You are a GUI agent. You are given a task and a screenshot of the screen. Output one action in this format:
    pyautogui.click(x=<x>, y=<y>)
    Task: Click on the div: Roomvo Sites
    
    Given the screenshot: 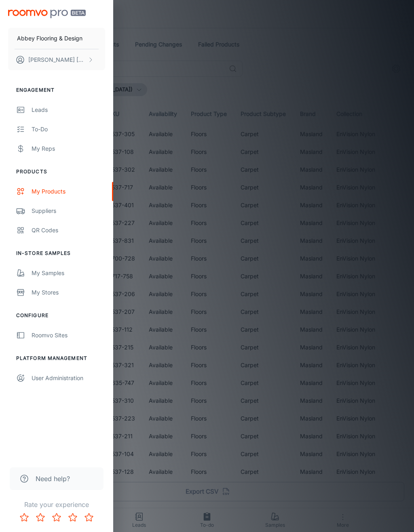 What is the action you would take?
    pyautogui.click(x=68, y=336)
    